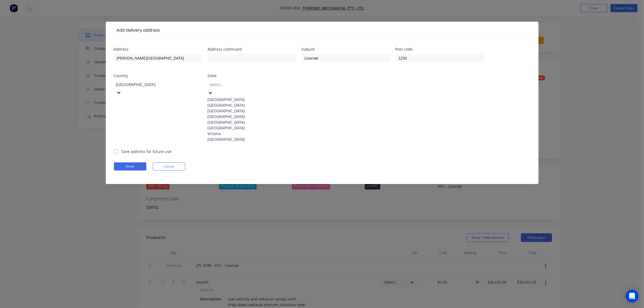  Describe the element at coordinates (137, 30) in the screenshot. I see `div: Add delivery address` at that location.